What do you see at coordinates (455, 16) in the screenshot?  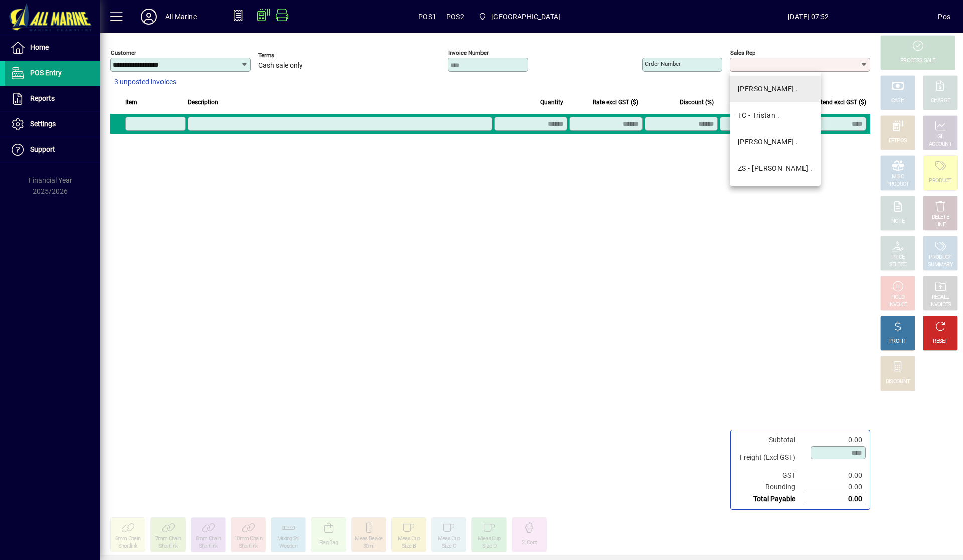 I see `span: POS2` at bounding box center [455, 16].